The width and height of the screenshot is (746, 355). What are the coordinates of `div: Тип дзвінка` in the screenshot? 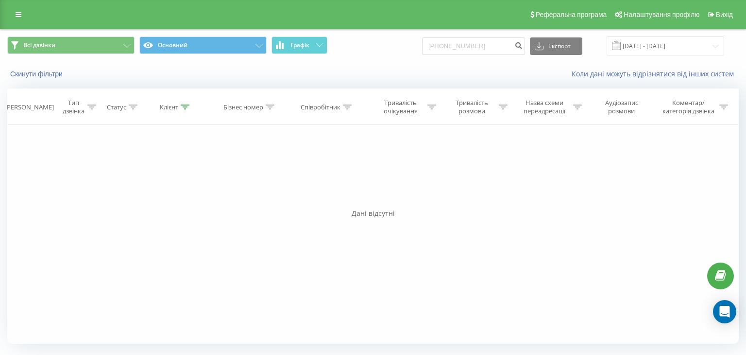 It's located at (73, 107).